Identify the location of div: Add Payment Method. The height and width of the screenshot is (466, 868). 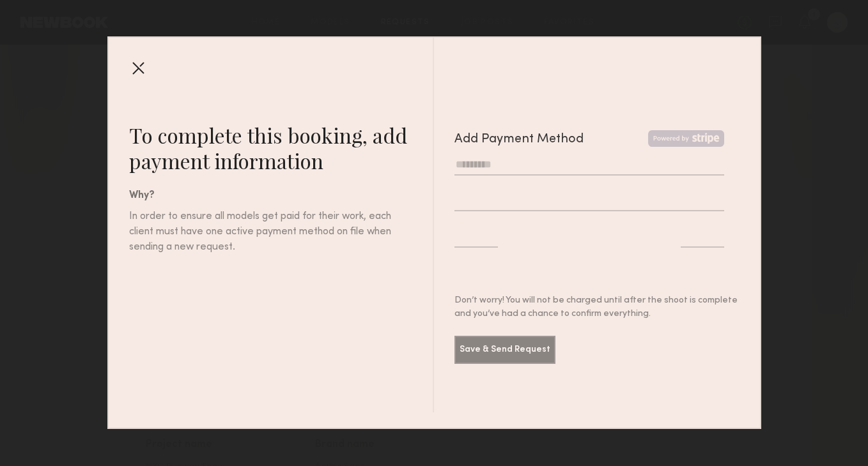
(519, 140).